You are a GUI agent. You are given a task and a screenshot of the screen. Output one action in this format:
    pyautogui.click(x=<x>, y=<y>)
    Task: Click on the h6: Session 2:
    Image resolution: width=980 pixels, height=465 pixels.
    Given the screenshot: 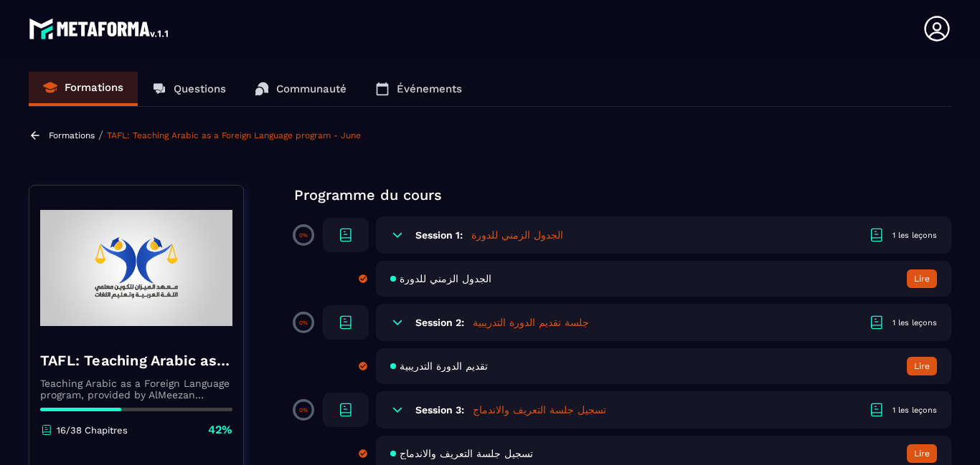 What is the action you would take?
    pyautogui.click(x=440, y=322)
    